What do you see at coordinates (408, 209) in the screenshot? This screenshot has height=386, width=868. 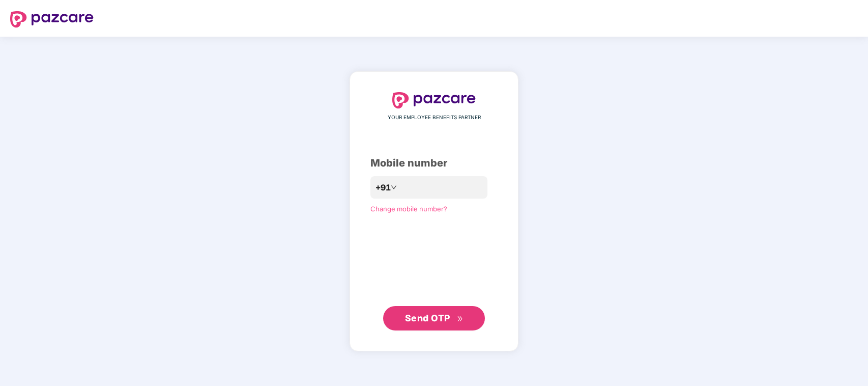 I see `span: Change mobile number?` at bounding box center [408, 209].